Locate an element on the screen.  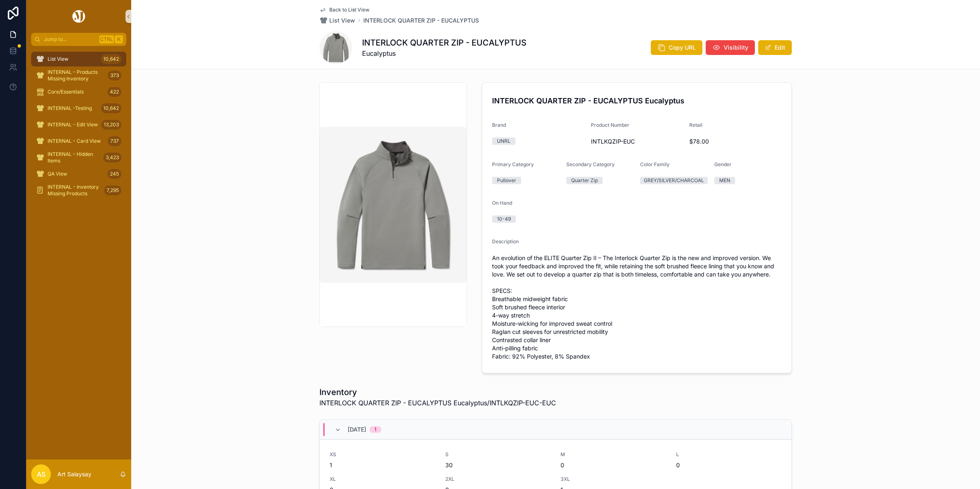
div: 422 is located at coordinates (114, 92).